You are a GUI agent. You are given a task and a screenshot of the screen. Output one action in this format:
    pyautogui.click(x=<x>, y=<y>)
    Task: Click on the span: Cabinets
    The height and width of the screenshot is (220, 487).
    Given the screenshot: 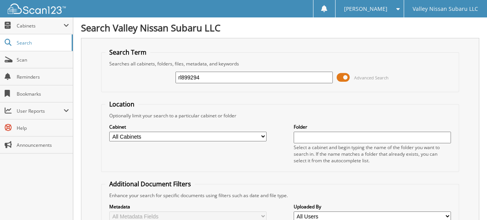 What is the action you would take?
    pyautogui.click(x=40, y=26)
    